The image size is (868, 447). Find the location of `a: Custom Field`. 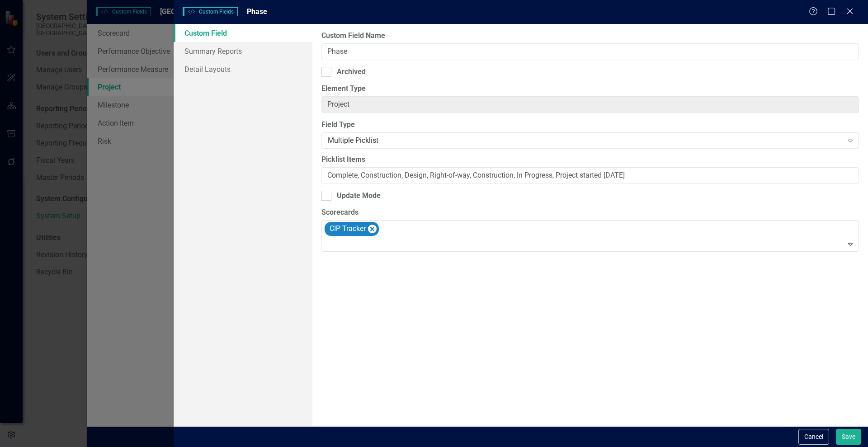

a: Custom Field is located at coordinates (243, 33).